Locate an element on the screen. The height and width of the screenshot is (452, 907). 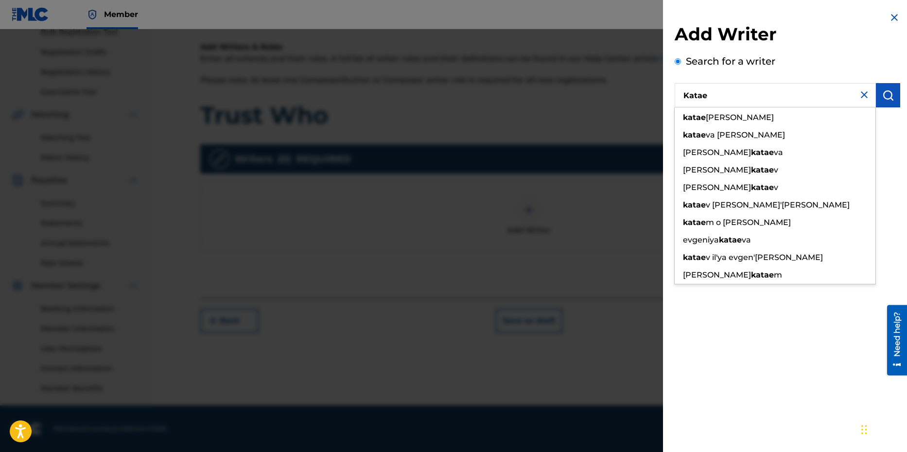
span: evgeniya is located at coordinates (701, 240).